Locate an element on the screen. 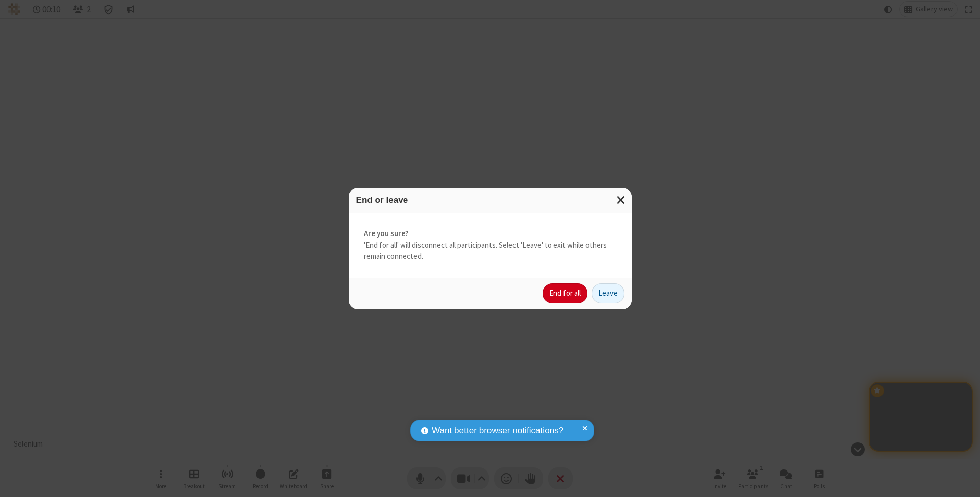  strong: Are you sure? is located at coordinates (490, 234).